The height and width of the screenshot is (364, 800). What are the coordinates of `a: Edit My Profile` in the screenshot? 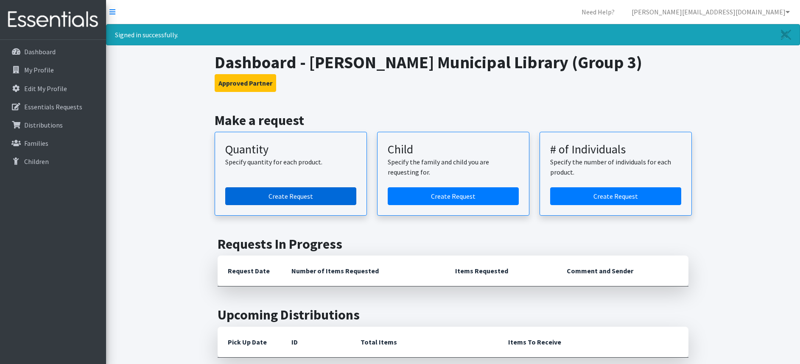 It's located at (53, 89).